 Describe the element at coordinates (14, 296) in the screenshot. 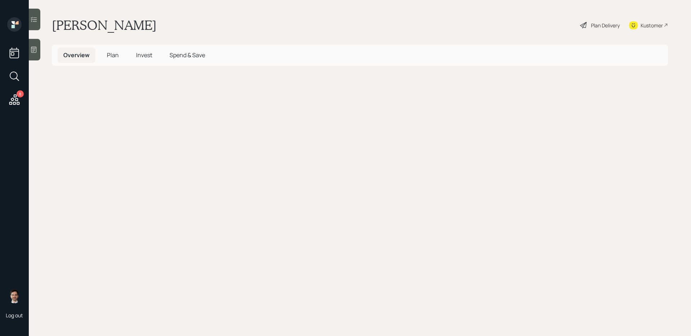

I see `img: jonah-coleman-headshot.png` at that location.